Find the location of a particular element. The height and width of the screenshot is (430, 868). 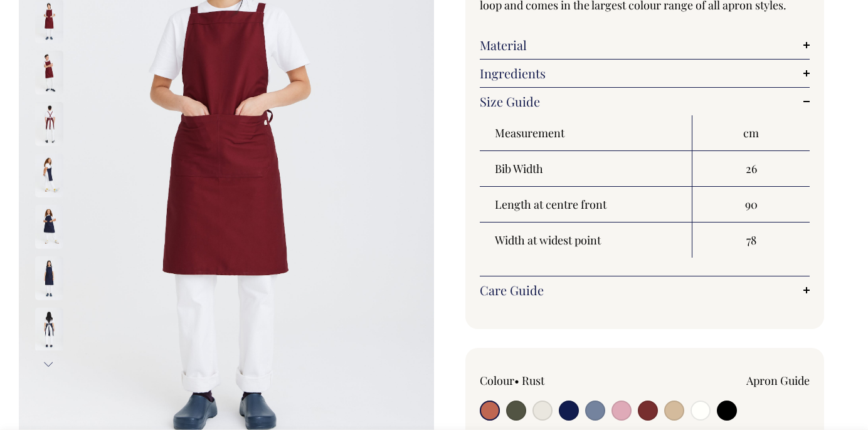

td: 90 is located at coordinates (751, 204).